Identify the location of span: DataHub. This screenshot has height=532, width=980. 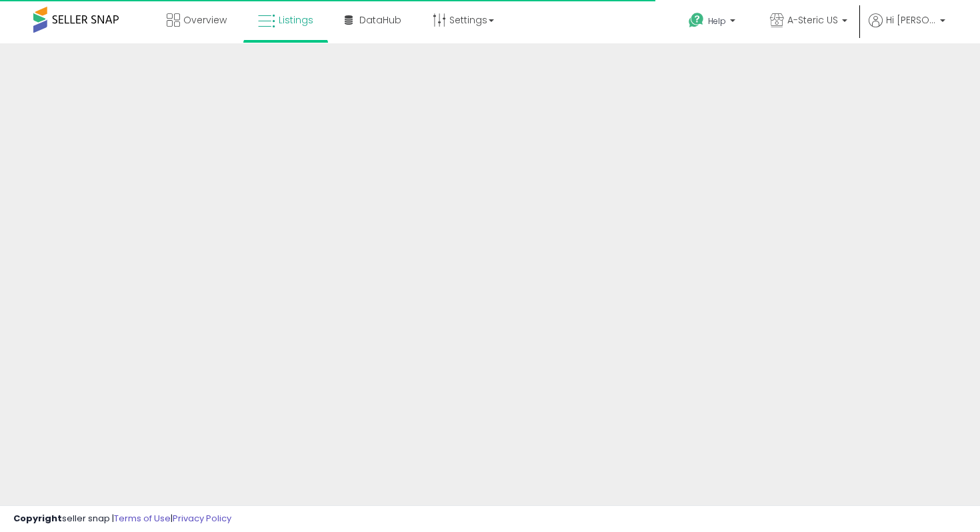
(380, 20).